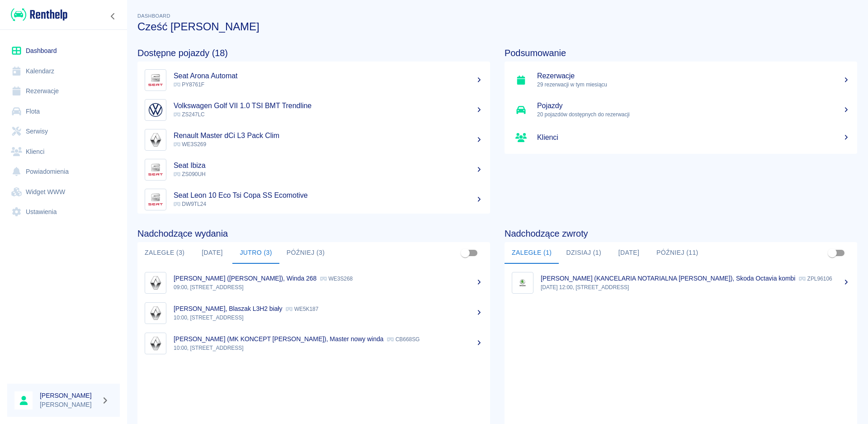 The image size is (868, 424). I want to click on button: Zaległe (1), so click(532, 253).